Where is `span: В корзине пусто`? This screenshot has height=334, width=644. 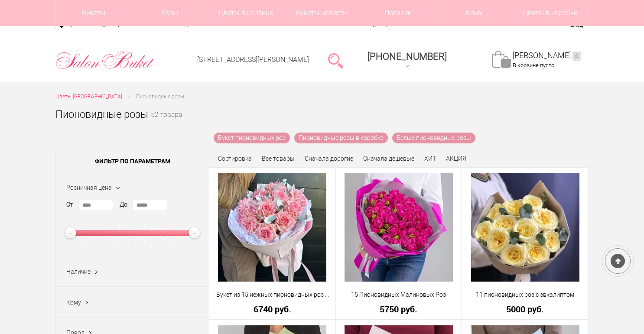
span: В корзине пусто is located at coordinates (533, 65).